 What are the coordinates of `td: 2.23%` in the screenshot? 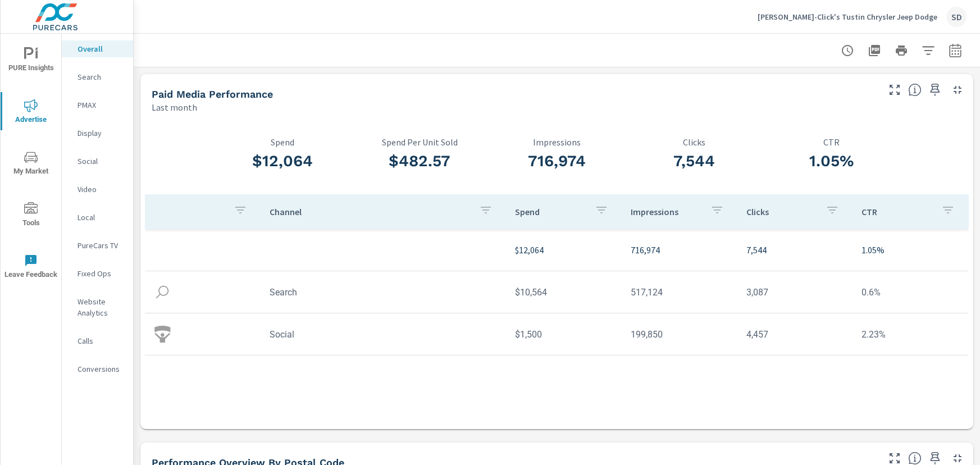 It's located at (910, 334).